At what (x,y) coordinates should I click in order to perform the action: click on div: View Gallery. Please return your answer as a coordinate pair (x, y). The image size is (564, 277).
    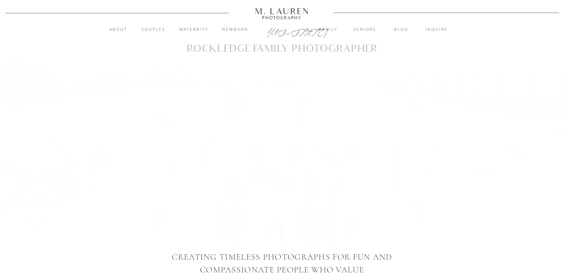
    Looking at the image, I should click on (282, 221).